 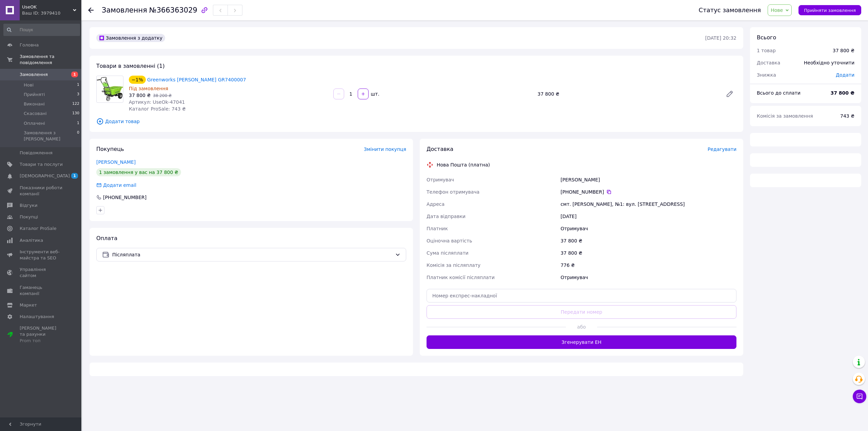 I want to click on span: Платник, so click(x=437, y=228).